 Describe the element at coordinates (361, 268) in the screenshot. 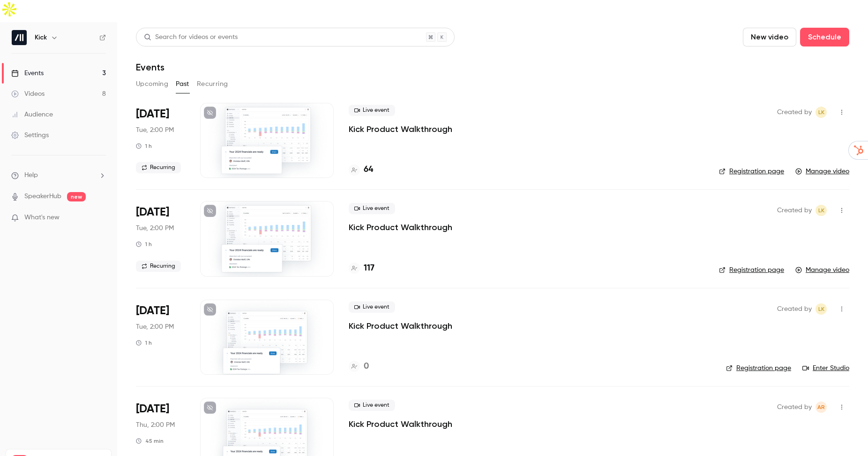

I see `a: 117` at that location.